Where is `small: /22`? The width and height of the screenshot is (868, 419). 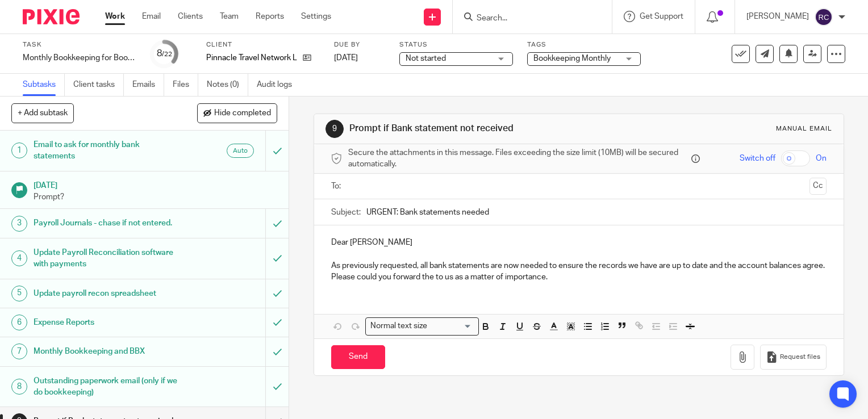
small: /22 is located at coordinates (167, 54).